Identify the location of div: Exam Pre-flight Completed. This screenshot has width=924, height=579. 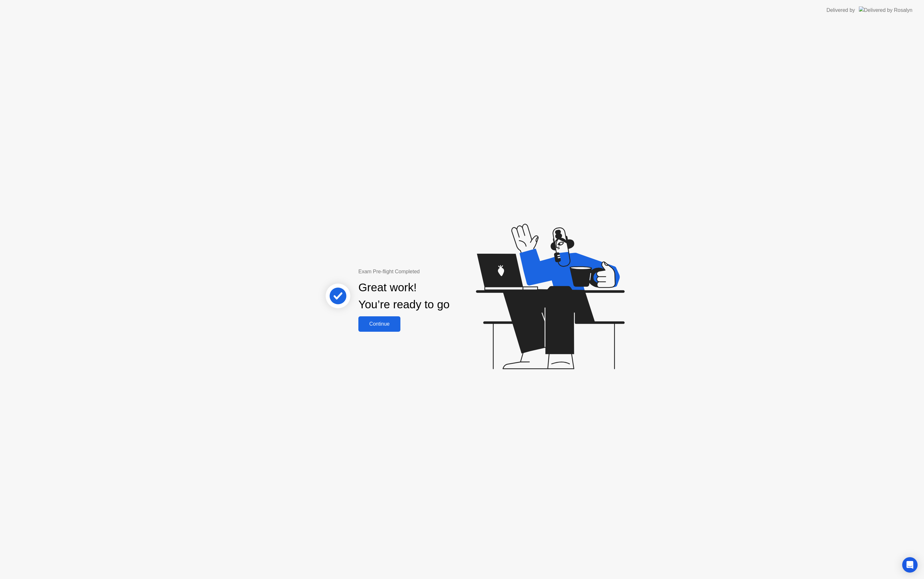
(424, 271).